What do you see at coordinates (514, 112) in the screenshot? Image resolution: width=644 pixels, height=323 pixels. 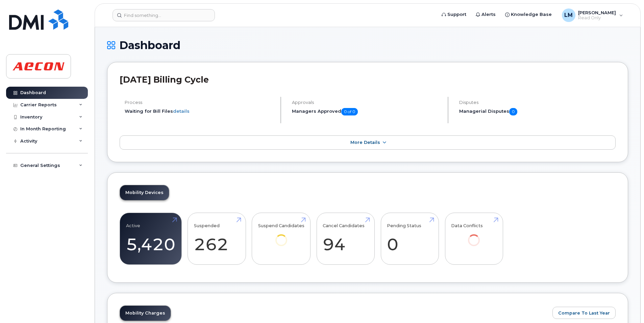 I see `span: 0` at bounding box center [514, 112].